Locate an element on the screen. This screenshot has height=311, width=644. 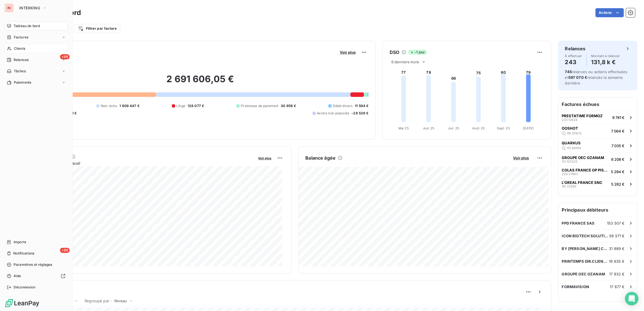
span: 7 035 € is located at coordinates (617, 146).